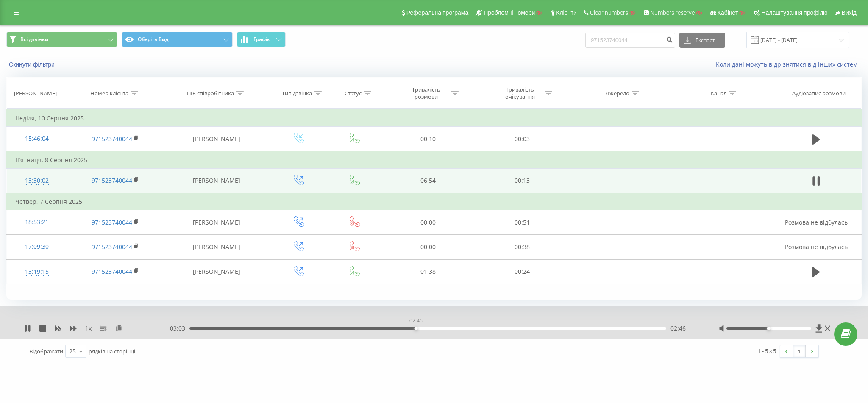 Image resolution: width=868 pixels, height=403 pixels. What do you see at coordinates (672, 13) in the screenshot?
I see `span: Numbers reserve` at bounding box center [672, 13].